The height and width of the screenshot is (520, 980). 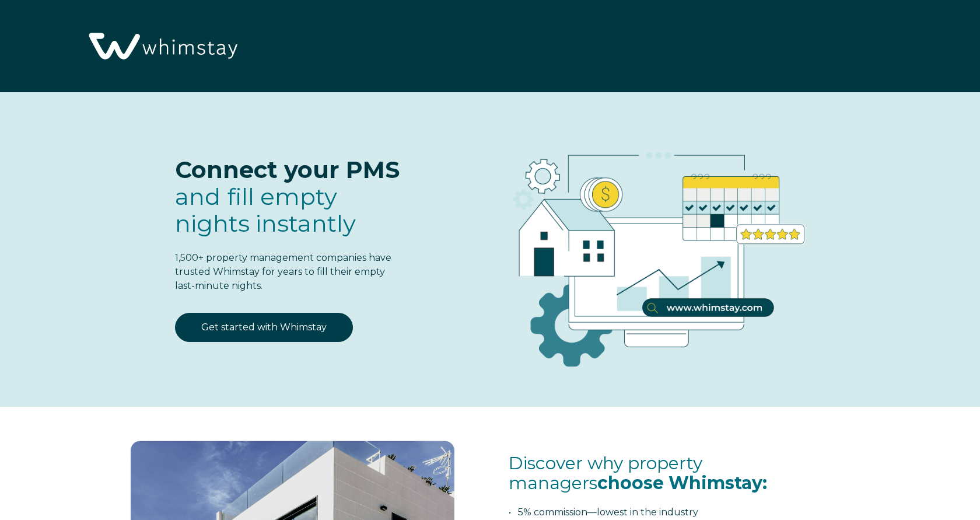 What do you see at coordinates (287, 169) in the screenshot?
I see `span: Connect your PMS` at bounding box center [287, 169].